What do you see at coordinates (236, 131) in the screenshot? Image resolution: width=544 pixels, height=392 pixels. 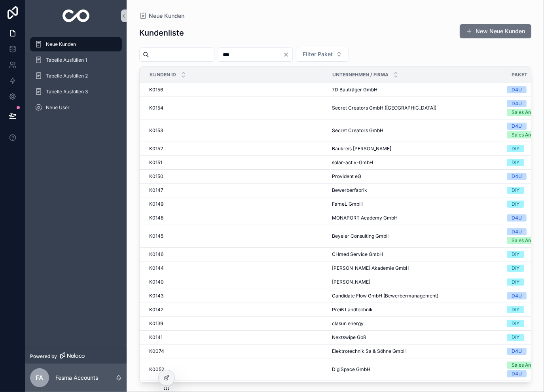 I see `a: K0153` at bounding box center [236, 131].